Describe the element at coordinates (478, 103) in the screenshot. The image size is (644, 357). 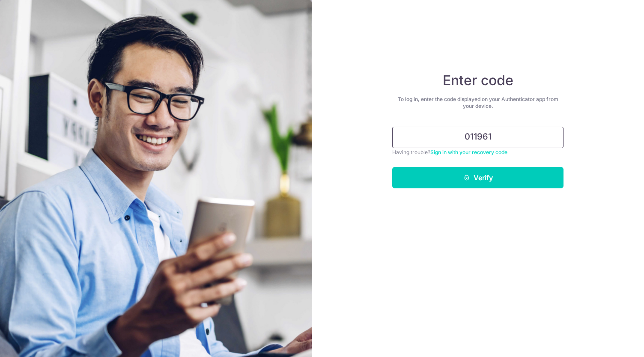
I see `div: To log in, enter the code displayed on your Authenticator app from your device.` at that location.